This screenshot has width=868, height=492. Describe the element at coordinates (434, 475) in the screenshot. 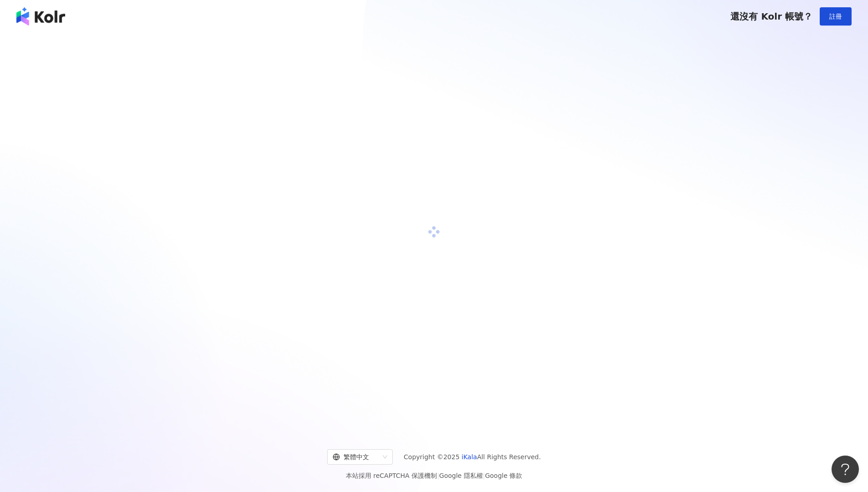

I see `span: 本站採用 reCAPTCHA 保護機制` at that location.